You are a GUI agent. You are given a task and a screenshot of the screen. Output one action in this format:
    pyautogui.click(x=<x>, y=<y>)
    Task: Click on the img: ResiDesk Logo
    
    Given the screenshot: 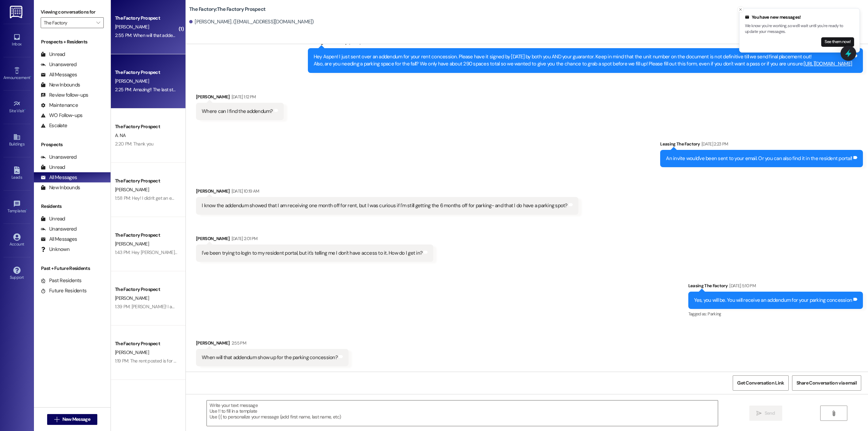 What is the action you would take?
    pyautogui.click(x=16, y=12)
    